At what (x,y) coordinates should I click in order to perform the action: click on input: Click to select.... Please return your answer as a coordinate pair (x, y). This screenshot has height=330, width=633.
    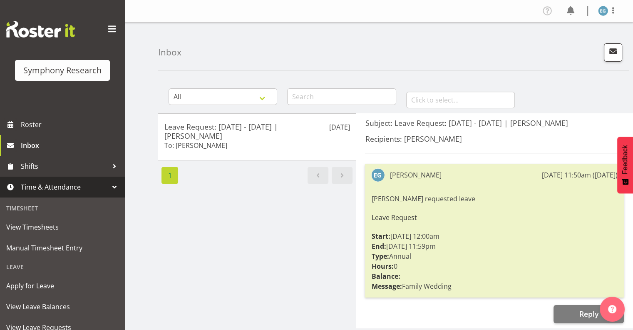
    Looking at the image, I should click on (461, 100).